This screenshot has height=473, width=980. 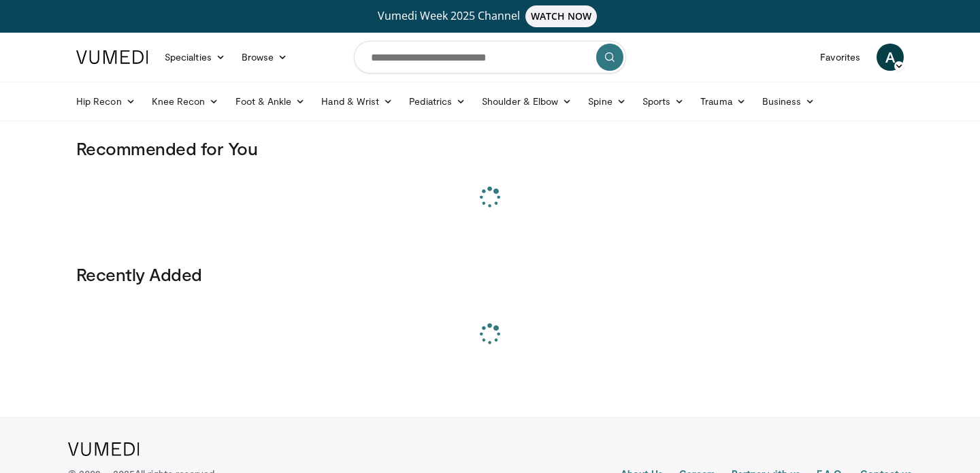 I want to click on a: Spine, so click(x=606, y=101).